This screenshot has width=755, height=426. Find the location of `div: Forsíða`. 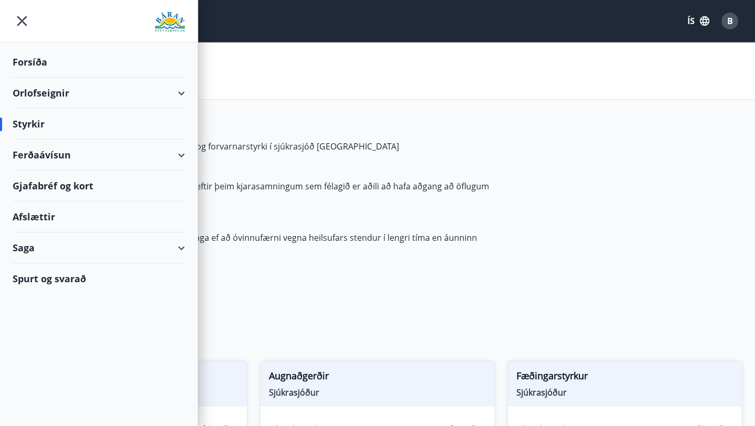

div: Forsíða is located at coordinates (99, 62).